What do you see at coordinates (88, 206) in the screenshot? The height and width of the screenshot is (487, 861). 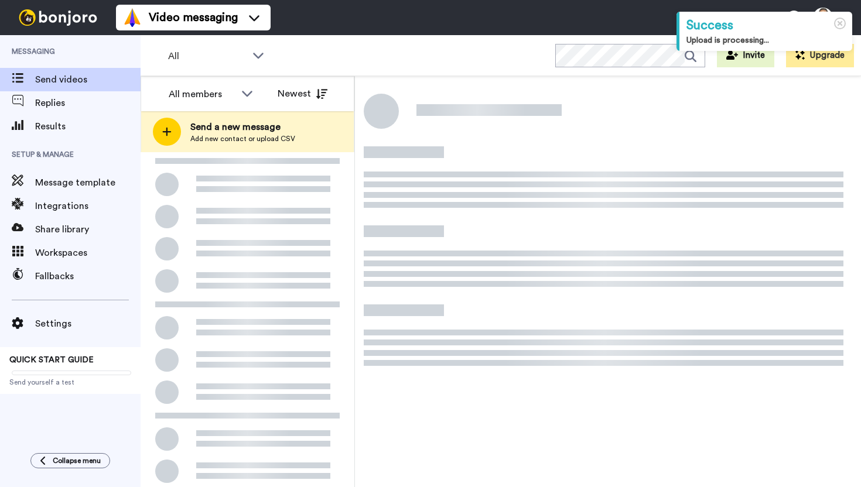 I see `span: Integrations` at bounding box center [88, 206].